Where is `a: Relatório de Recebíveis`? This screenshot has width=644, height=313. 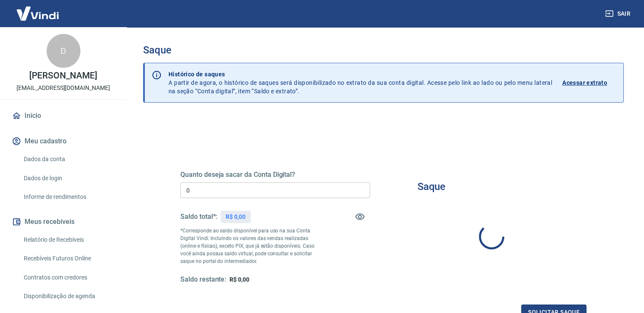 a: Relatório de Recebíveis is located at coordinates (68, 240).